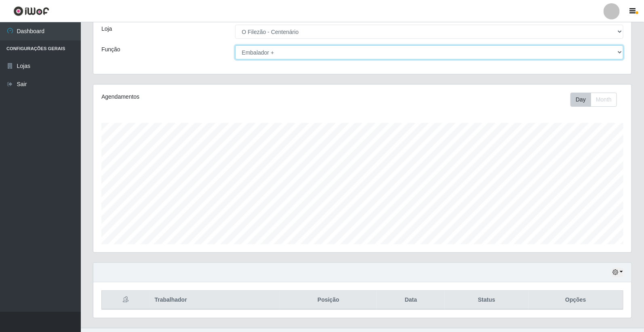 The width and height of the screenshot is (644, 332). I want to click on th: Status, so click(486, 300).